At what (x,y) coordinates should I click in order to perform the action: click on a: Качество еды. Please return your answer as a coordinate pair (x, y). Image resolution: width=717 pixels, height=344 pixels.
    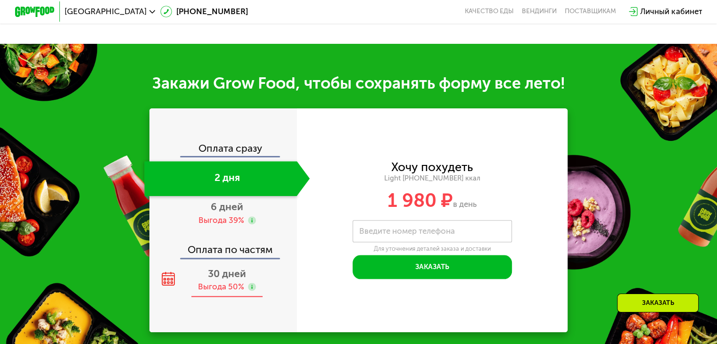
    Looking at the image, I should click on (489, 11).